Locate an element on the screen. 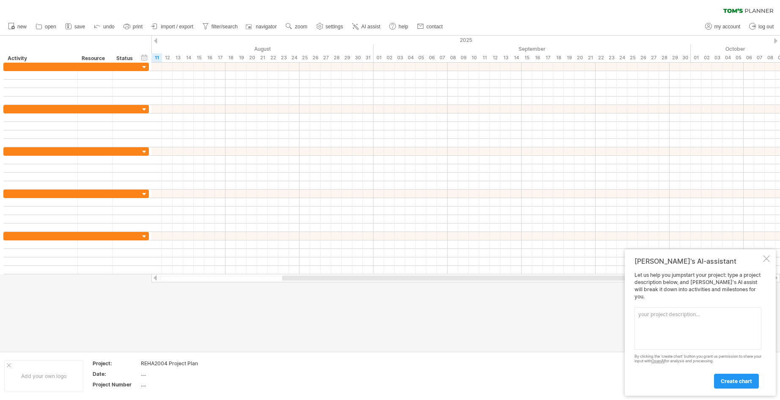 This screenshot has height=400, width=780. div: Saturday, 27 September 2025 is located at coordinates (653, 58).